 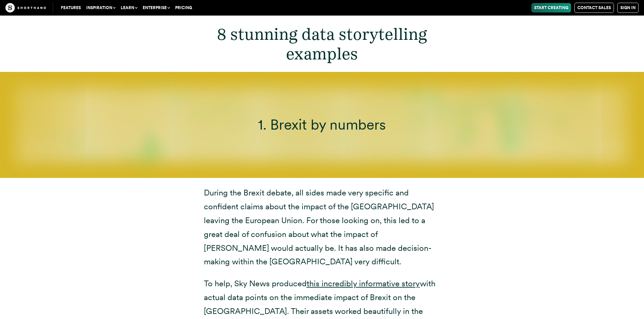 I want to click on p: During the Brexit debate, all sides made very specific and confident claims about the impact of t..., so click(x=322, y=227).